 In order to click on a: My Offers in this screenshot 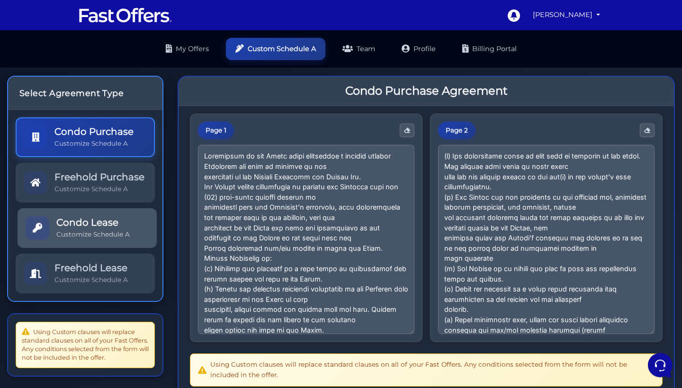, I will do `click(187, 49)`.